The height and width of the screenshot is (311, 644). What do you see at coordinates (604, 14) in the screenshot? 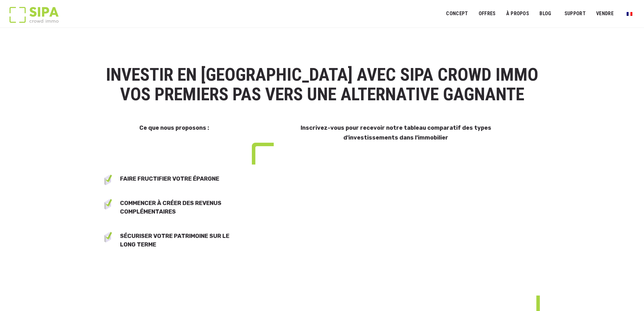
I see `a: VENDRE` at bounding box center [604, 14].